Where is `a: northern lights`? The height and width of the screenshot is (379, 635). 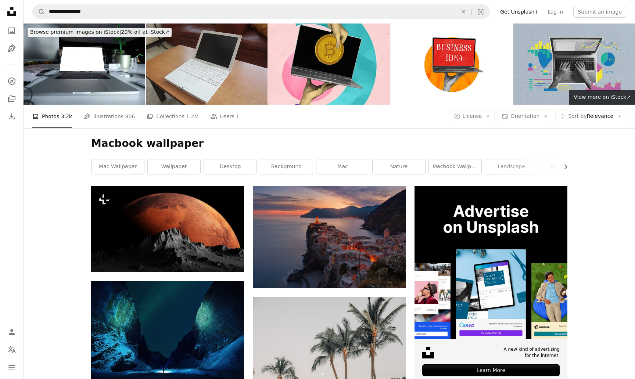 a: northern lights is located at coordinates (167, 332).